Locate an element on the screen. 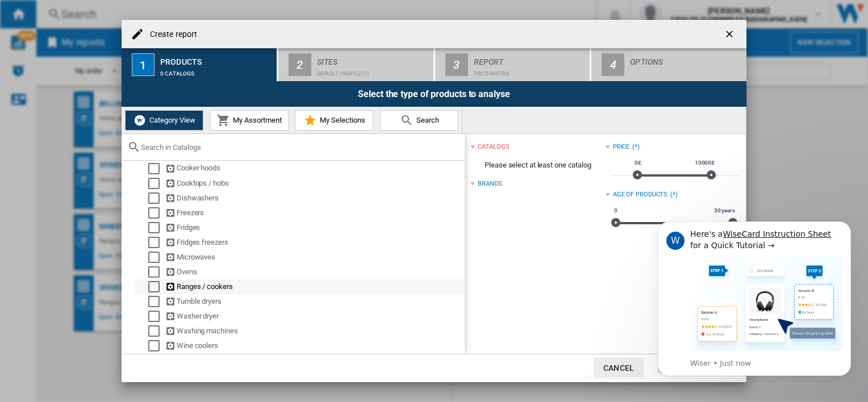 The height and width of the screenshot is (402, 868). div: catalogs is located at coordinates (493, 147).